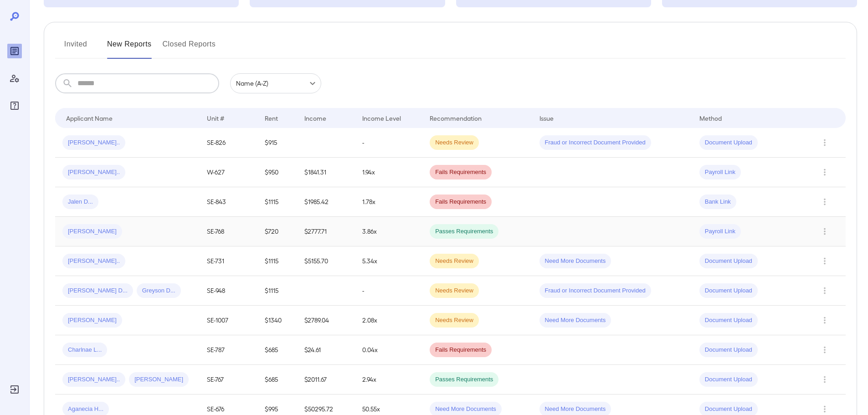 Image resolution: width=868 pixels, height=415 pixels. What do you see at coordinates (326, 231) in the screenshot?
I see `td: $2777.71` at bounding box center [326, 231].